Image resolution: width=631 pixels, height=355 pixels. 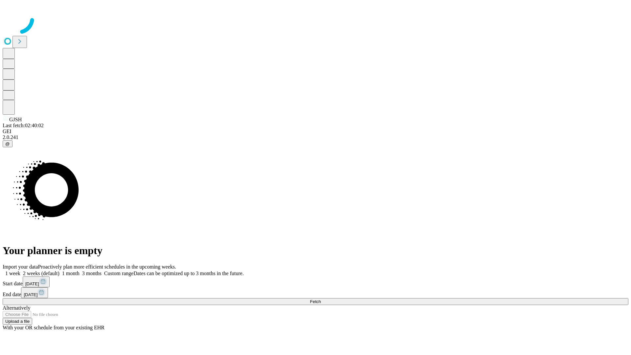 I want to click on span: With your OR schedule from your existing EHR, so click(x=54, y=328).